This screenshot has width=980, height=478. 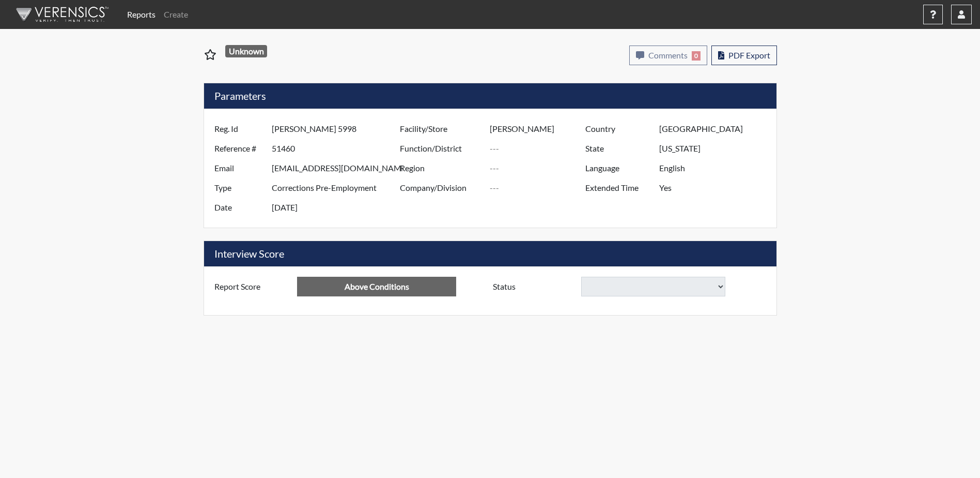 What do you see at coordinates (176, 14) in the screenshot?
I see `a: Create` at bounding box center [176, 14].